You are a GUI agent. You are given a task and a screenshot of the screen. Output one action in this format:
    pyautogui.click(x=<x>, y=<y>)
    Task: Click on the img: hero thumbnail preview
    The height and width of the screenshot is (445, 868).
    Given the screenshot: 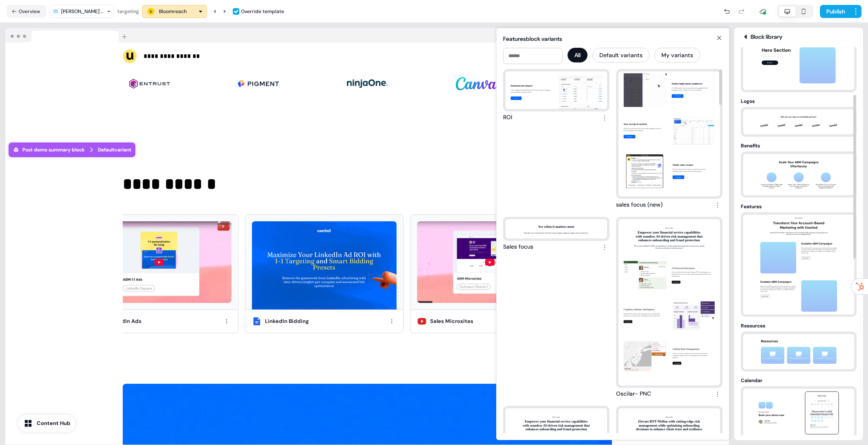 What is the action you would take?
    pyautogui.click(x=799, y=66)
    